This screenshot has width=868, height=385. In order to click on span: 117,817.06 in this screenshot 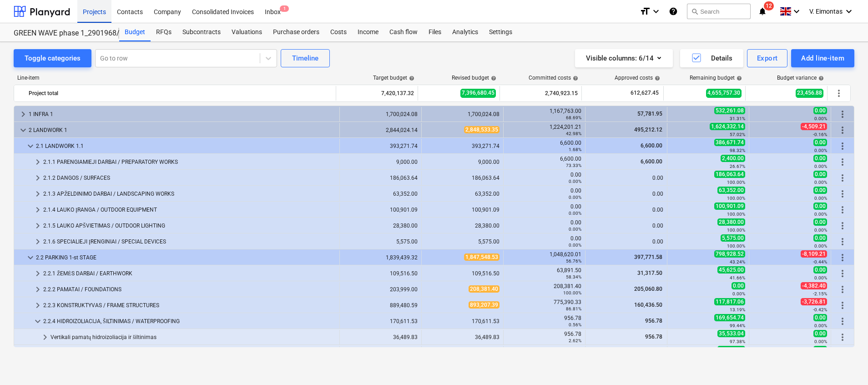, I will do `click(730, 302)`.